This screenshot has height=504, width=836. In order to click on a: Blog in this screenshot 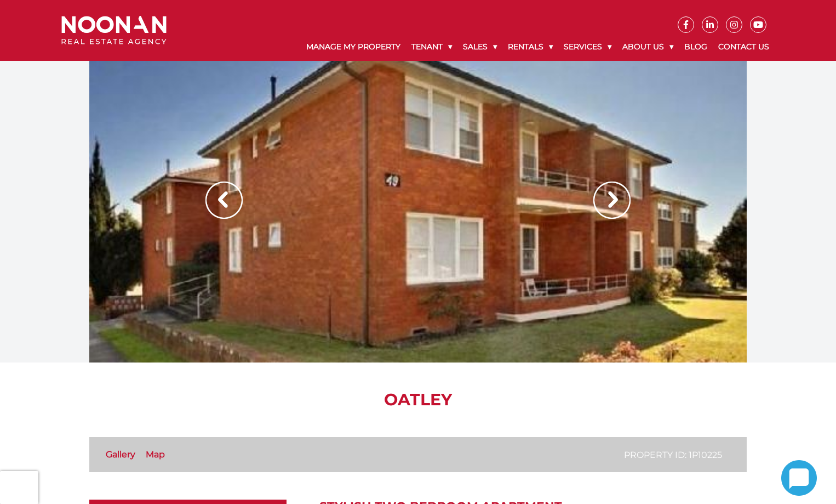, I will do `click(696, 46)`.